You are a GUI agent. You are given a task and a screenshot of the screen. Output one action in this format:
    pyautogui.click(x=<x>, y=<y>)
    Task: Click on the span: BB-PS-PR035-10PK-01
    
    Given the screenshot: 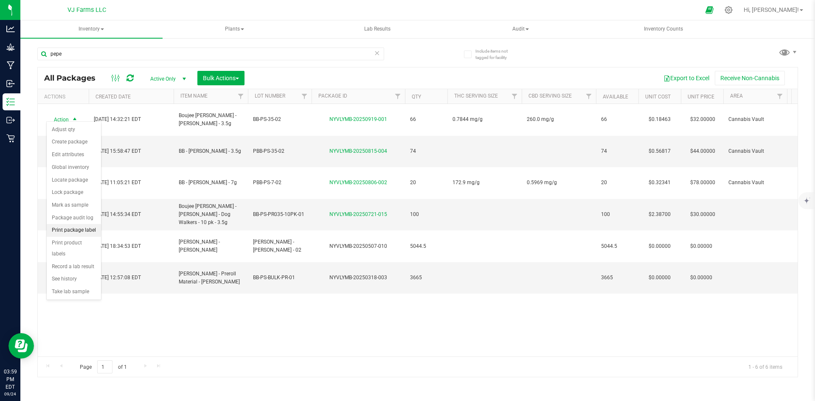 What is the action you would take?
    pyautogui.click(x=280, y=214)
    